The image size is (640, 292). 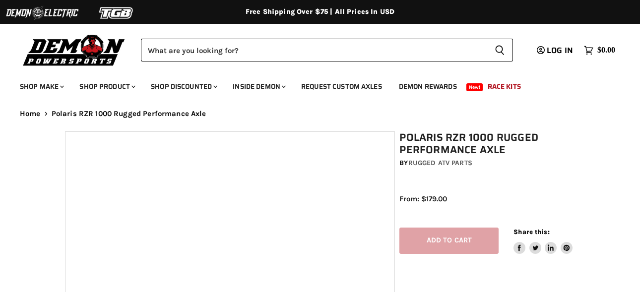 I want to click on a: Request Custom Axles, so click(x=342, y=86).